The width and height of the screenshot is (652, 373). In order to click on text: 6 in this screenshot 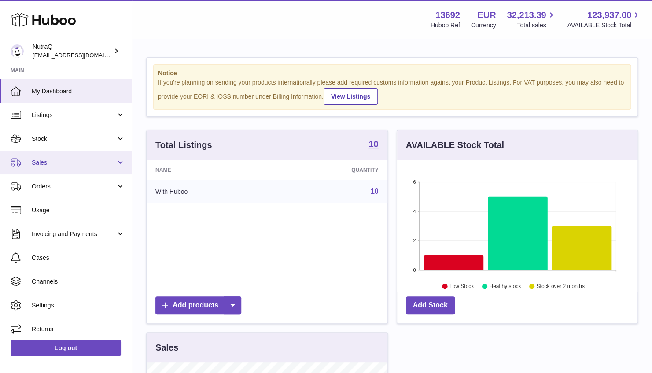, I will do `click(414, 182)`.